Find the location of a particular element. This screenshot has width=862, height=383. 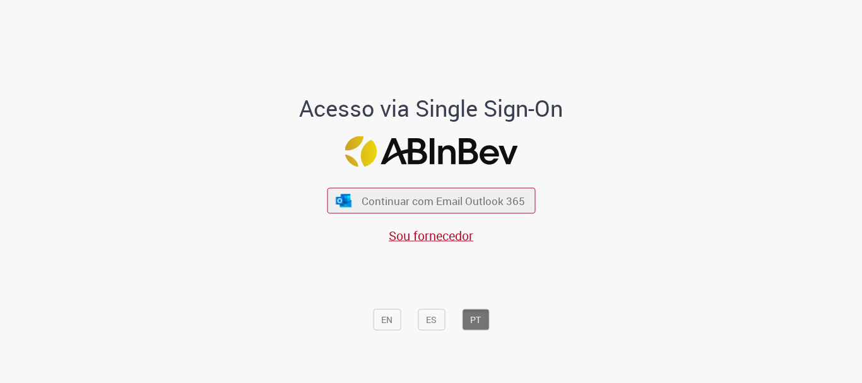

a: Sou fornecedor is located at coordinates (431, 235).